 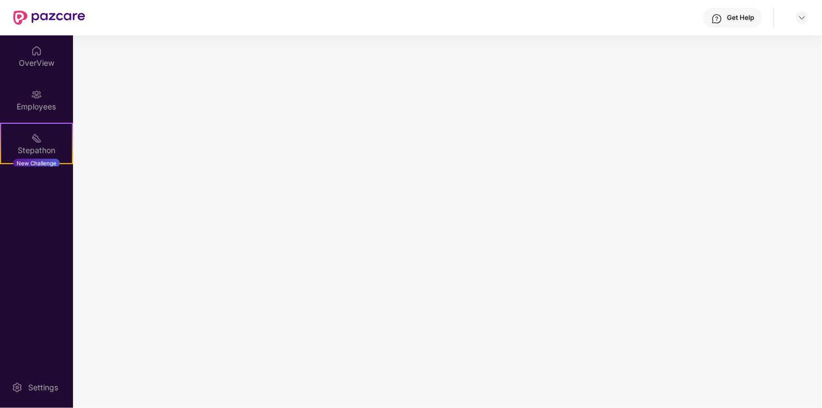 I want to click on img: svg+xml;base64,PHN2ZyBpZD0iU2V0dGluZy0yMHgyMCIgeG1sbnM9Imh0dHA6Ly93d3cudzMub3JnLzIwMDAvc3ZnIiB3aW..., so click(x=17, y=388).